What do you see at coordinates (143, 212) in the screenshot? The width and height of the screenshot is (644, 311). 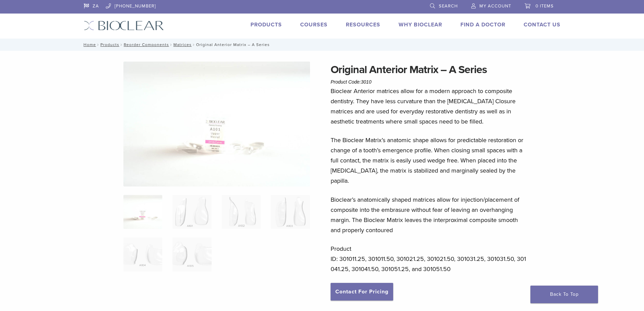 I see `img: Anterior-Original-A-Series-Matrices-324x324.jpg` at bounding box center [143, 212].